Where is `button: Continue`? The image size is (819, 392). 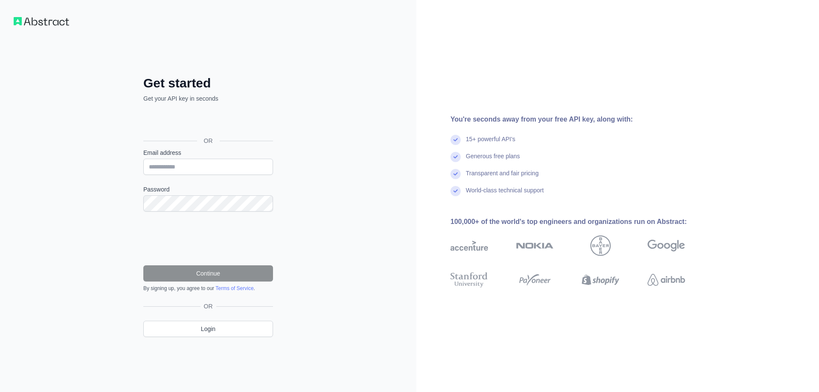 button: Continue is located at coordinates (208, 273).